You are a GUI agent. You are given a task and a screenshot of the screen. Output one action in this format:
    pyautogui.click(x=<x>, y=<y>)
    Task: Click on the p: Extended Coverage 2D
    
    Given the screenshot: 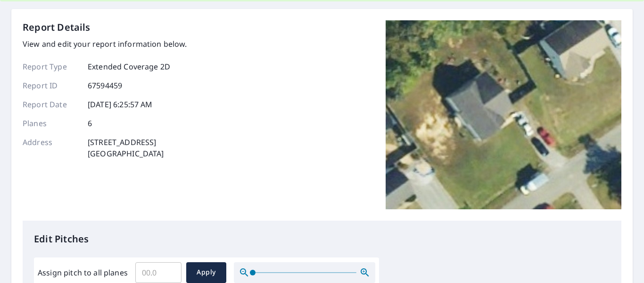 What is the action you would take?
    pyautogui.click(x=128, y=67)
    